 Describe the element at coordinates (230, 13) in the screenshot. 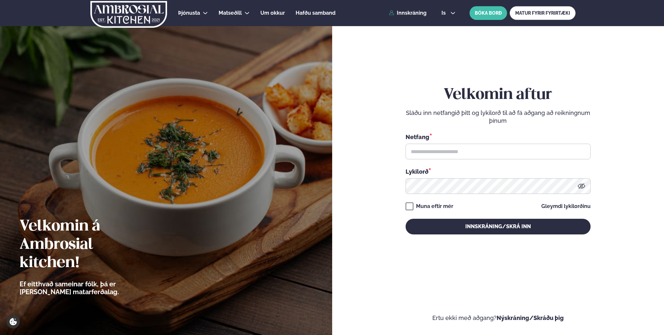

I see `span: Matseðill` at that location.